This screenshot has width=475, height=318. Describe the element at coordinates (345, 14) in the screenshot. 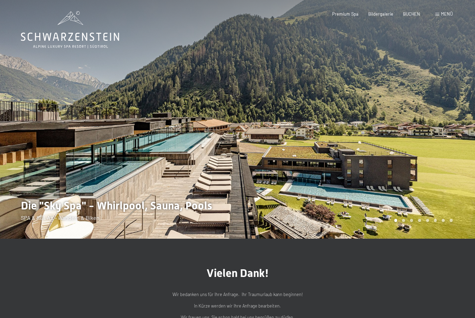

I see `a: Premium Spa` at that location.